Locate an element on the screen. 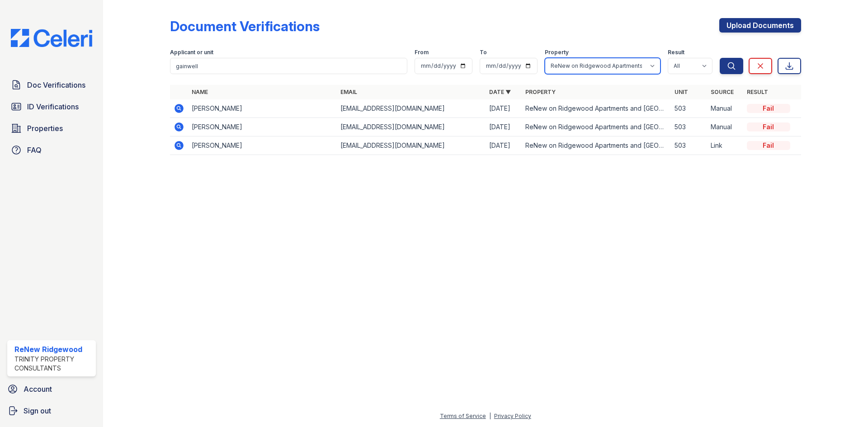  a: Upload Documents is located at coordinates (760, 25).